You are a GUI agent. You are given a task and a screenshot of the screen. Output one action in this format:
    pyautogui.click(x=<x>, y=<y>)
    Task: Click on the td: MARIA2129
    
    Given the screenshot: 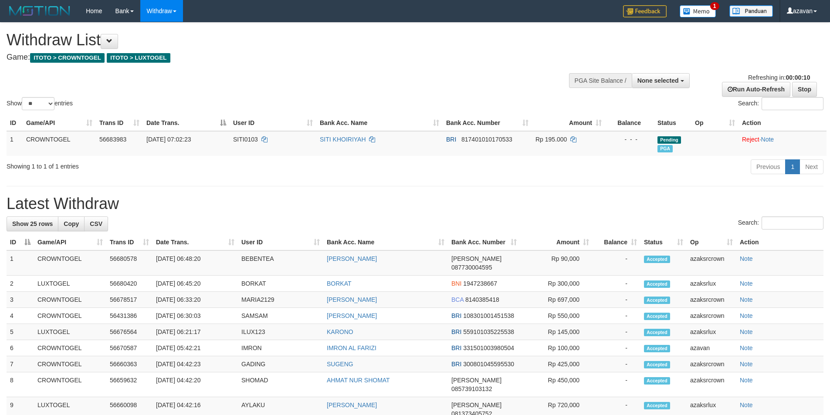 What is the action you would take?
    pyautogui.click(x=281, y=300)
    